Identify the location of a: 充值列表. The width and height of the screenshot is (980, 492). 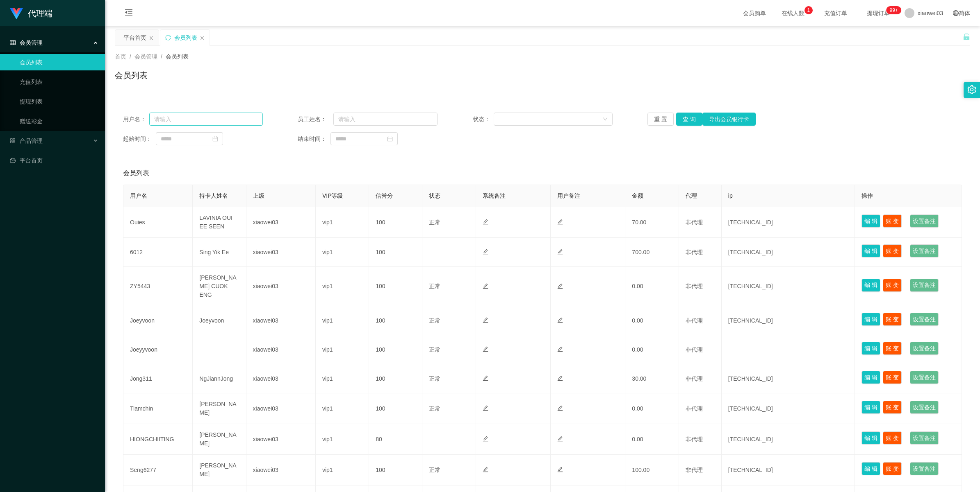
(59, 82).